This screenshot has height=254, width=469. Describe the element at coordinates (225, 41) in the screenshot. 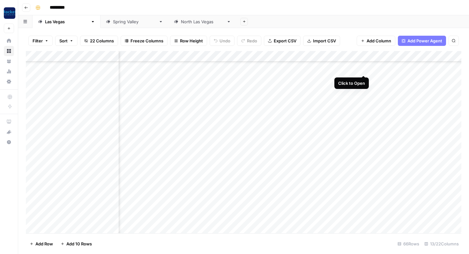

I see `span: Undo` at that location.